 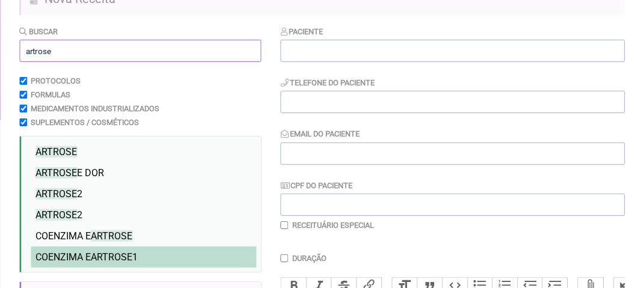 I want to click on label: CPF do Paciente, so click(x=317, y=185).